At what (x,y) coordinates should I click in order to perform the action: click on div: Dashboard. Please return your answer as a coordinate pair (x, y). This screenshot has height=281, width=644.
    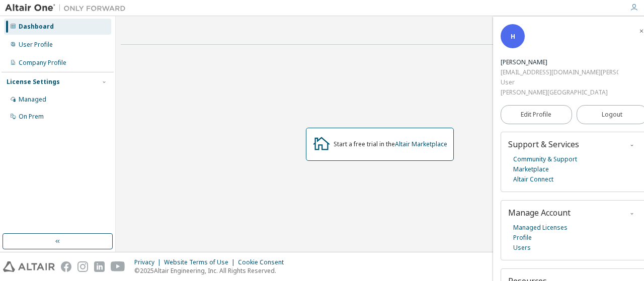
    Looking at the image, I should click on (36, 27).